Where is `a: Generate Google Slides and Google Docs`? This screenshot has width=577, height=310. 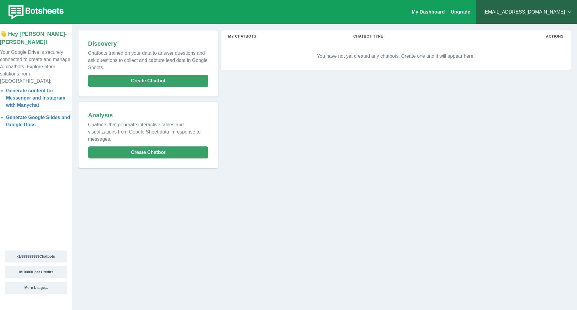 a: Generate Google Slides and Google Docs is located at coordinates (38, 121).